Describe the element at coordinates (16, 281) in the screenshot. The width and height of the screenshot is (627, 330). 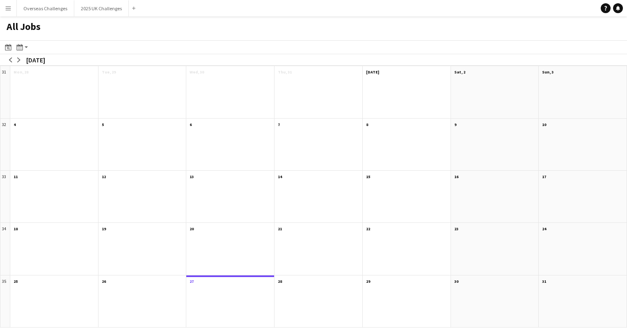
I see `span: 25` at that location.